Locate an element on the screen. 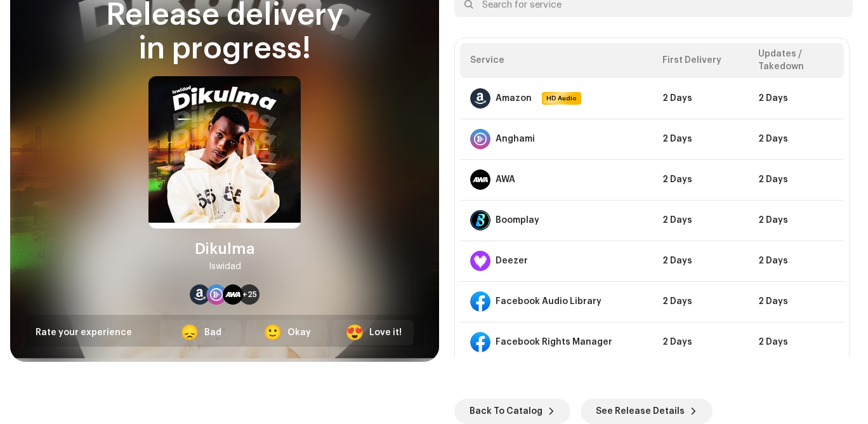 Image resolution: width=868 pixels, height=424 pixels. span: +25 is located at coordinates (250, 295).